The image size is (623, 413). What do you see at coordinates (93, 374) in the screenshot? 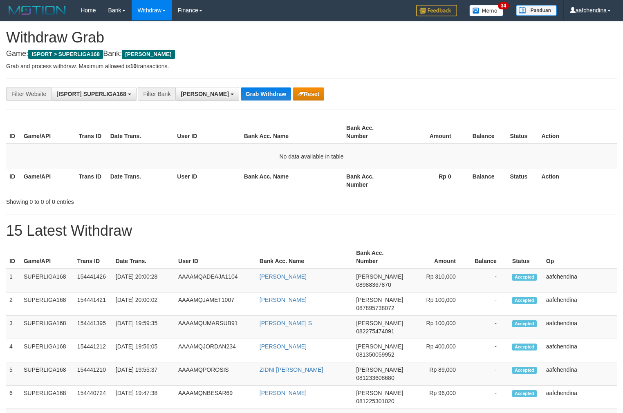
I see `td: 154441210` at bounding box center [93, 374].